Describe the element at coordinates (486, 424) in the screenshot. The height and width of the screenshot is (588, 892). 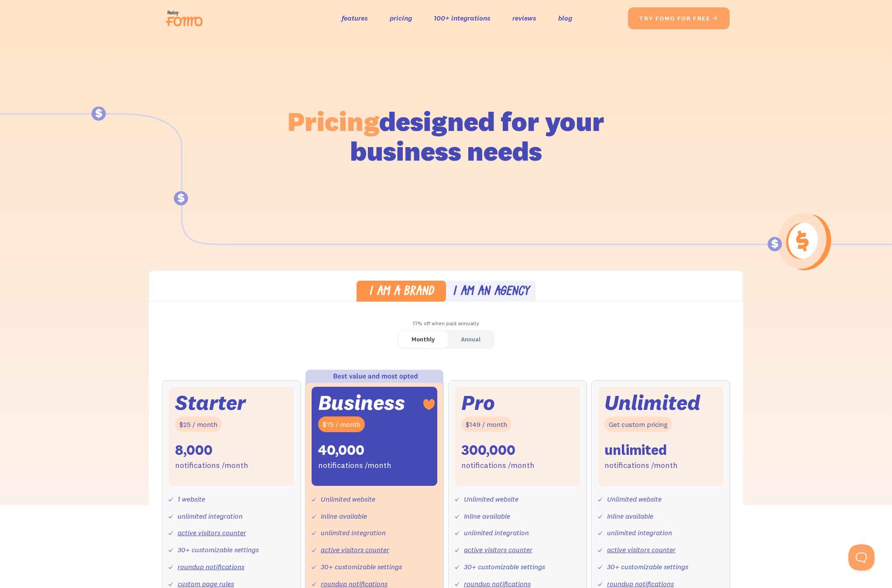
I see `div: $149 / month` at that location.